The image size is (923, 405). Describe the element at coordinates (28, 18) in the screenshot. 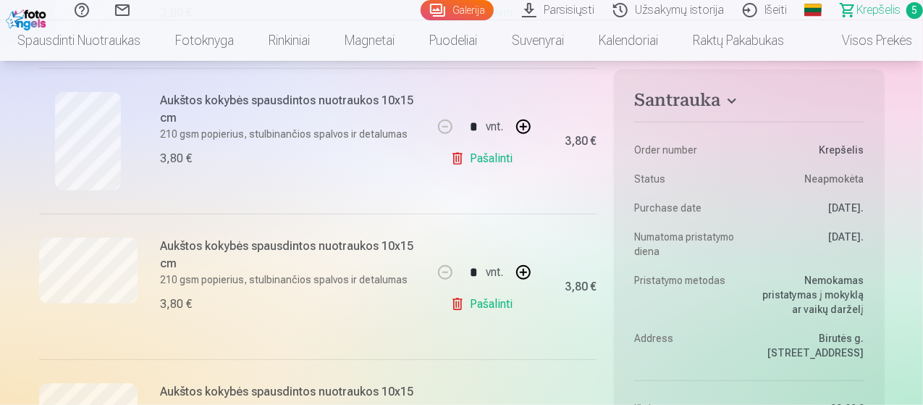

I see `img: /fa2` at that location.